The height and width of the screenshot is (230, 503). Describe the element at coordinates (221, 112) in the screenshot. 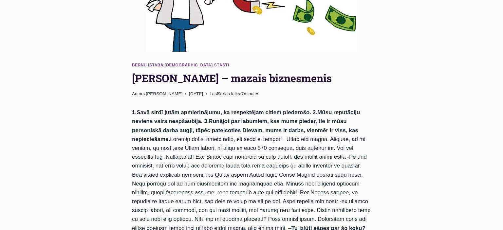

I see `strong: 1.Savā sirdī jutām apmierinājumu, ka respektējam citiem piederošo.` at that location.